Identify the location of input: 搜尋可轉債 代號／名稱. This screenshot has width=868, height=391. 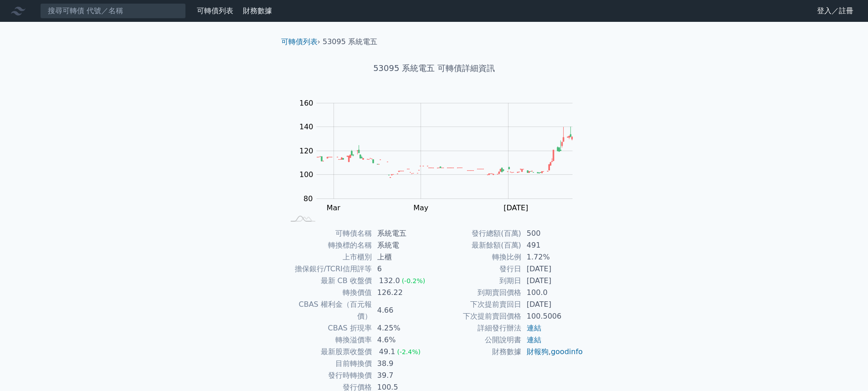
(113, 11).